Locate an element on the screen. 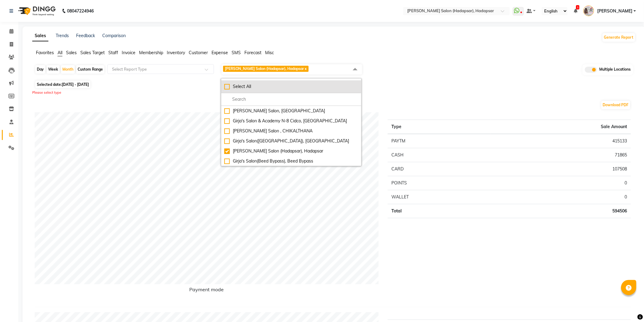  span: Customer is located at coordinates (198, 53).